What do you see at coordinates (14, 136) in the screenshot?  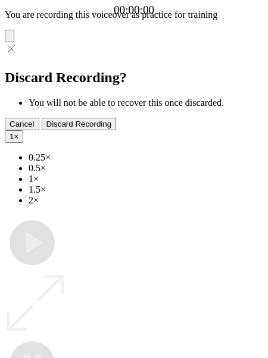 I see `button: 1×` at bounding box center [14, 136].